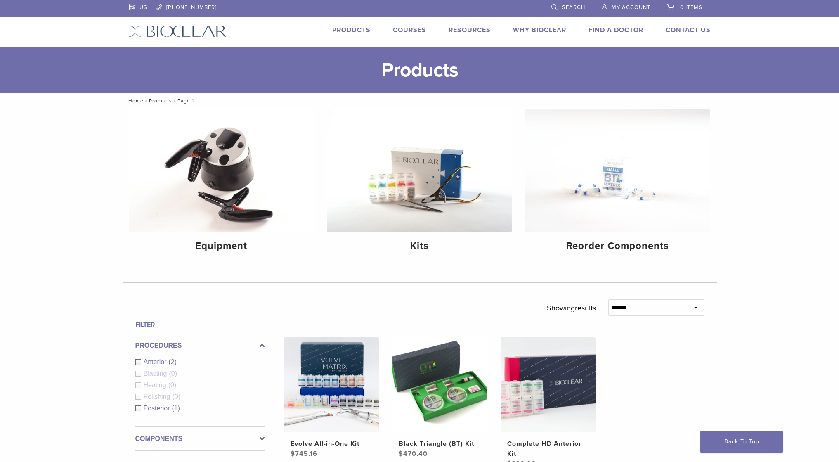 The width and height of the screenshot is (839, 462). I want to click on a: Back To Top, so click(742, 442).